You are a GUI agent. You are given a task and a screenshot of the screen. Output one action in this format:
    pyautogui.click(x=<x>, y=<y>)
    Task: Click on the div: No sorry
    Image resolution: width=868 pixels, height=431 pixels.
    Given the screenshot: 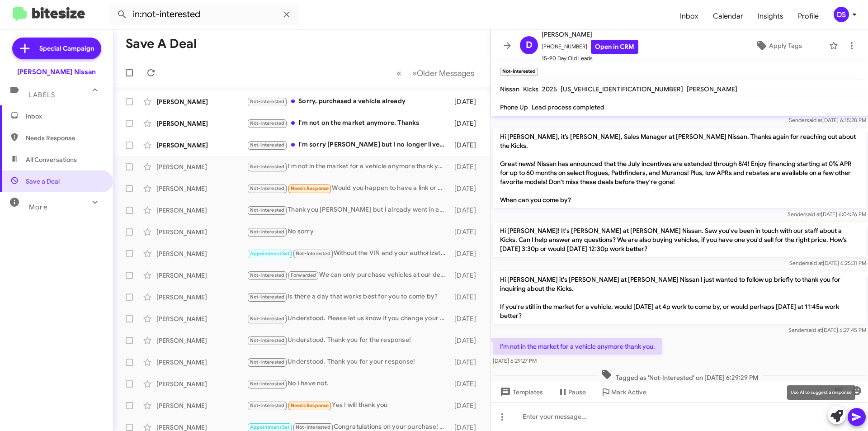 What is the action you would take?
    pyautogui.click(x=348, y=231)
    